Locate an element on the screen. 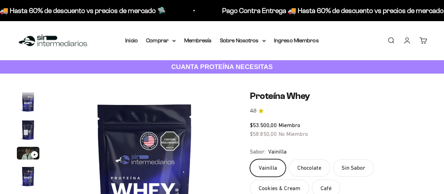 The height and width of the screenshot is (194, 444). span: Vainilla is located at coordinates (277, 151).